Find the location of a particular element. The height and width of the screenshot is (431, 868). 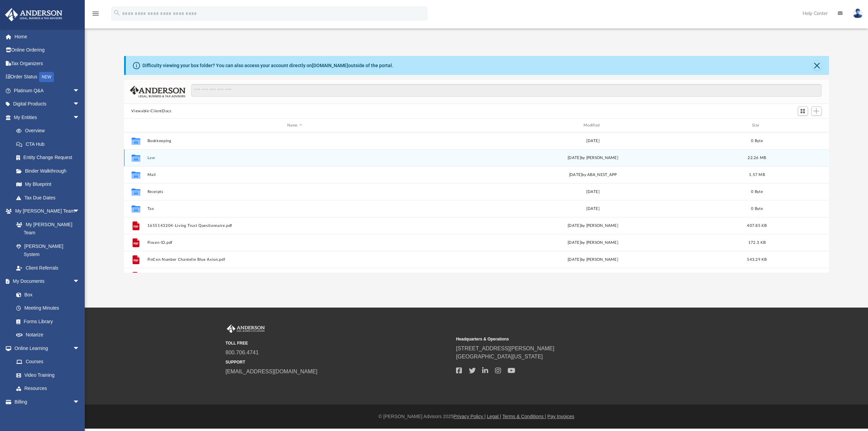

a: Privacy Policy | is located at coordinates (469, 417).